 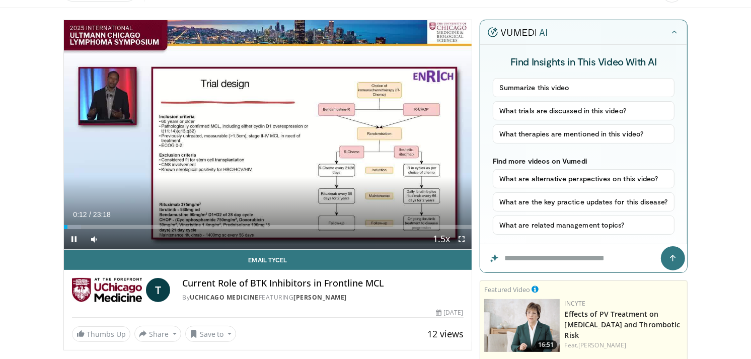 I want to click on img: vumedi-ai-logo.v2.svg, so click(x=518, y=32).